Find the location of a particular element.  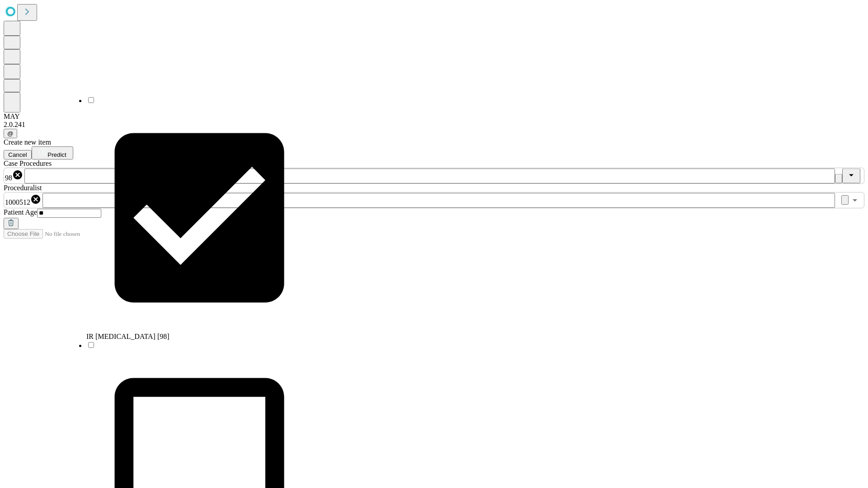

span: Cancel is located at coordinates (18, 155).